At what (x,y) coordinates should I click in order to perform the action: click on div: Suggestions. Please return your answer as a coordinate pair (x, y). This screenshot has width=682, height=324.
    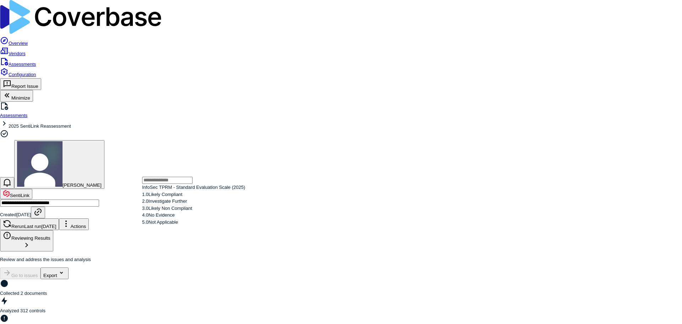
    Looking at the image, I should click on (194, 204).